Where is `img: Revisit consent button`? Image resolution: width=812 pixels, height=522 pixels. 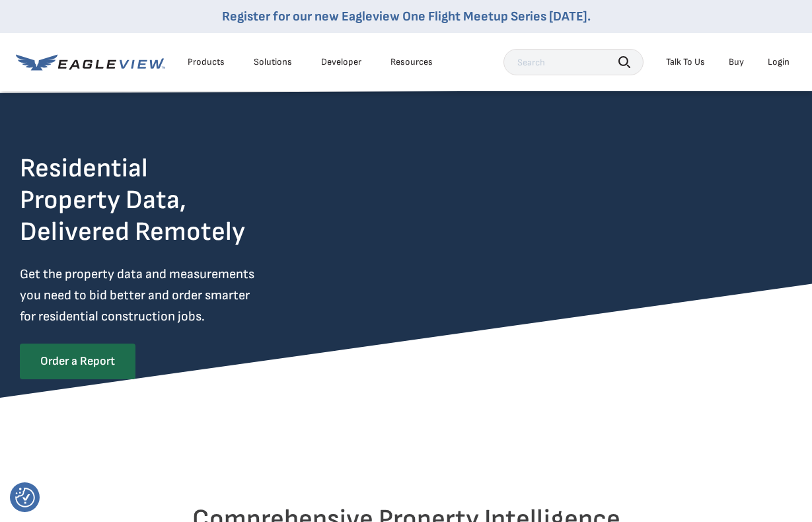 img: Revisit consent button is located at coordinates (25, 498).